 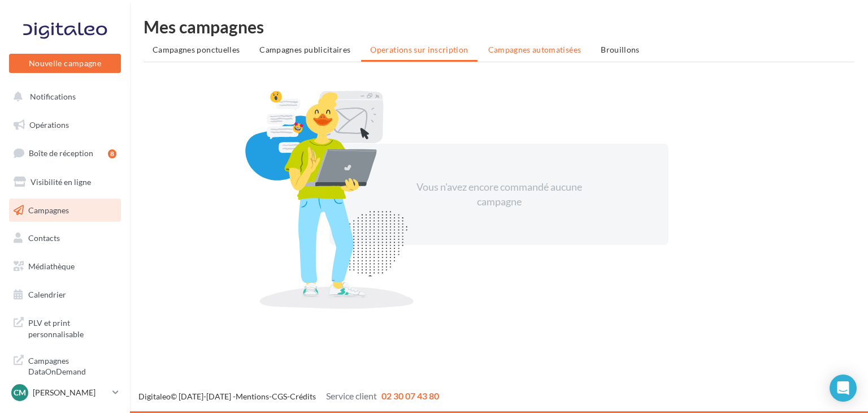 I want to click on div: Vous n'avez encore commandé aucune campagne, so click(x=499, y=194).